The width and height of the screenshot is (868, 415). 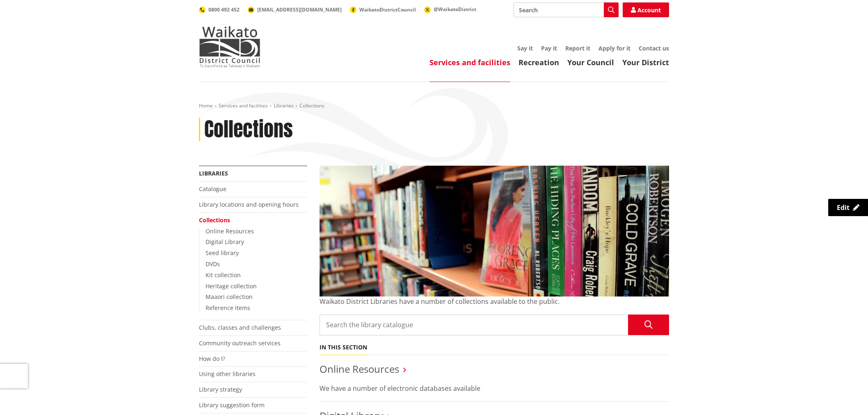 I want to click on a: Contact us, so click(x=654, y=48).